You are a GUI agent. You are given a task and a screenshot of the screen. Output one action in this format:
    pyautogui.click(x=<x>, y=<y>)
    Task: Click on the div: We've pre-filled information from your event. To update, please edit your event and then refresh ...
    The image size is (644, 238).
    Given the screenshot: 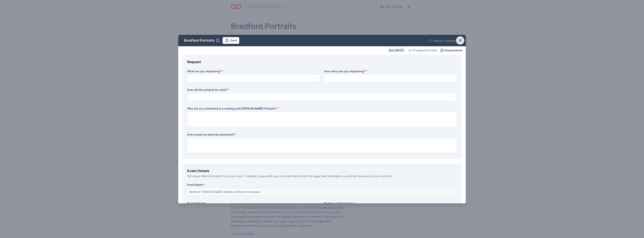 What is the action you would take?
    pyautogui.click(x=322, y=176)
    